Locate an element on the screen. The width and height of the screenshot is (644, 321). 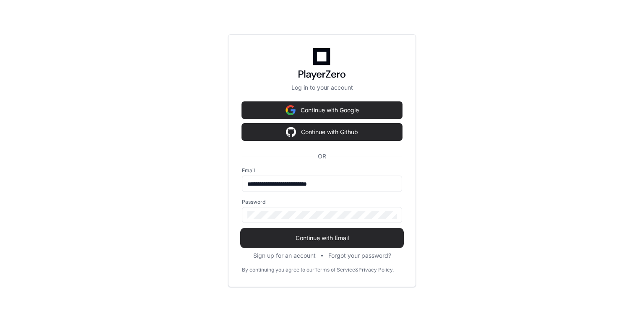
a: Privacy Policy. is located at coordinates (376, 270).